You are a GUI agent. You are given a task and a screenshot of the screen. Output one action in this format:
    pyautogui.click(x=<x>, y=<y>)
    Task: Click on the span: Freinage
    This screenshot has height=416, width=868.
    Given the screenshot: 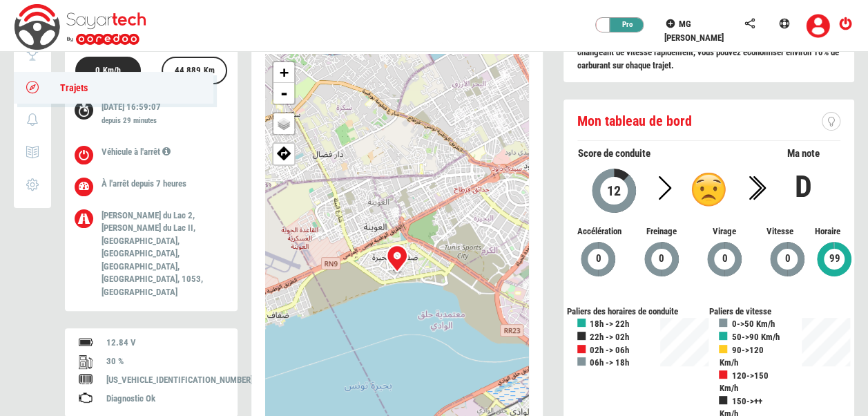 What is the action you would take?
    pyautogui.click(x=661, y=231)
    